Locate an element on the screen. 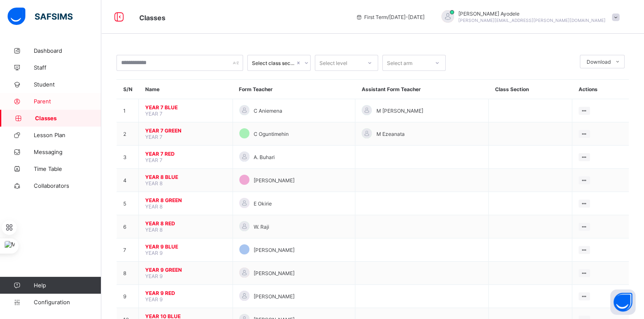 The width and height of the screenshot is (644, 319). span: Collaborators is located at coordinates (67, 185).